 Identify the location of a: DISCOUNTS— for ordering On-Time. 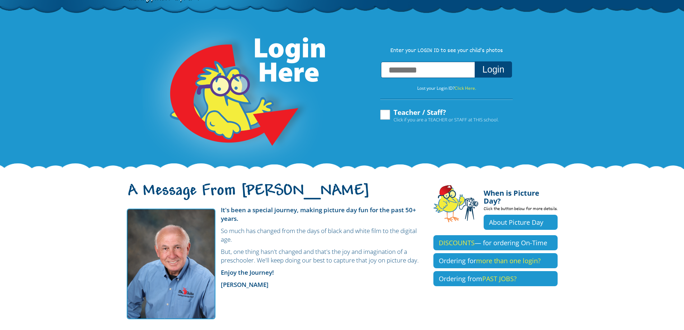
(495, 243).